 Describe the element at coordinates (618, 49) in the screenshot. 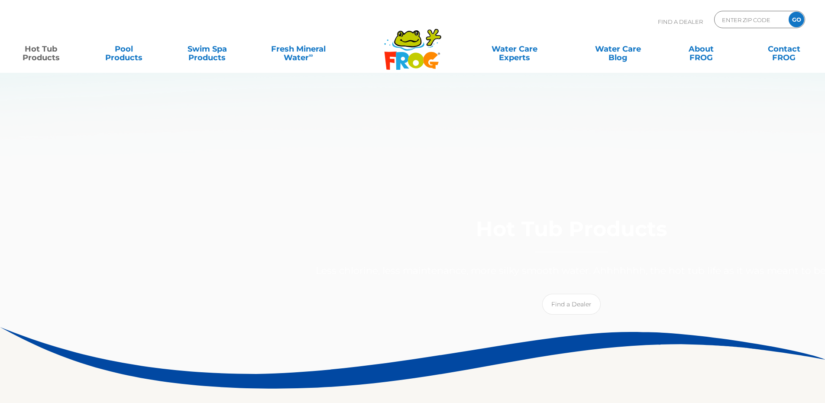

I see `a: Water CareBlog` at that location.